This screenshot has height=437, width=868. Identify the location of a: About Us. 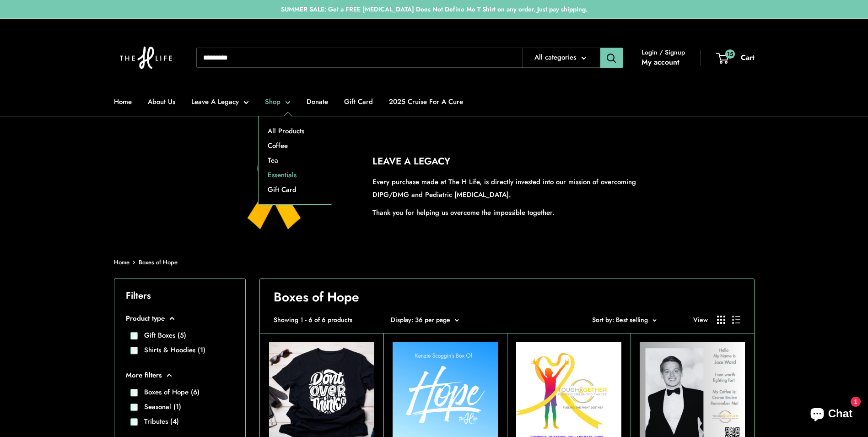
(162, 102).